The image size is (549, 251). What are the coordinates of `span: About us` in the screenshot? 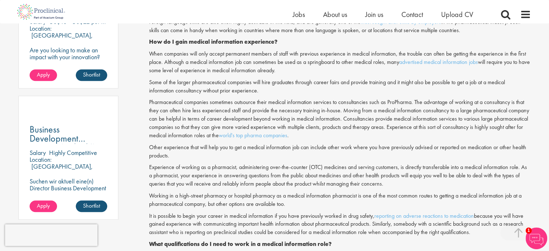 It's located at (335, 14).